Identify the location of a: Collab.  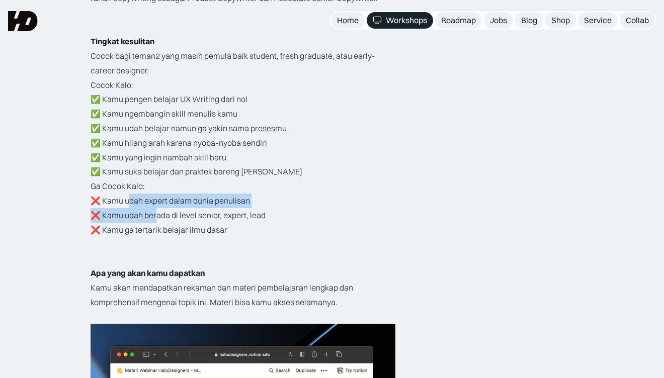
(637, 20).